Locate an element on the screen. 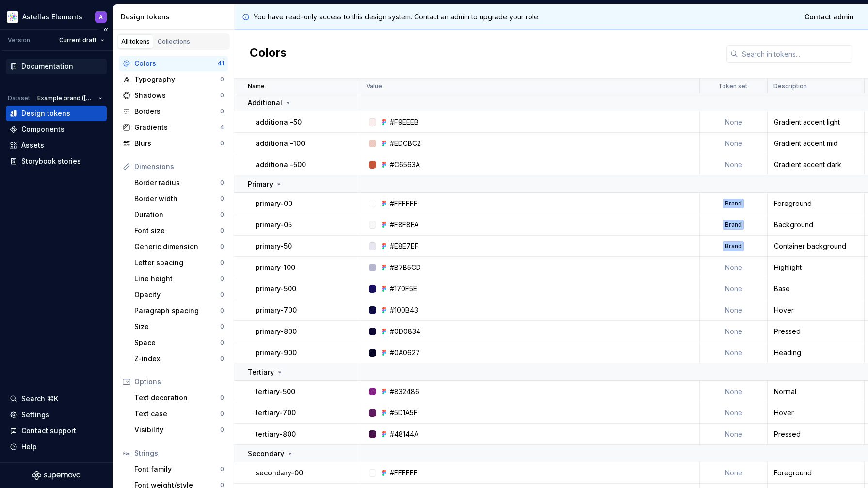 The image size is (868, 488). div: Dimensions is located at coordinates (179, 167).